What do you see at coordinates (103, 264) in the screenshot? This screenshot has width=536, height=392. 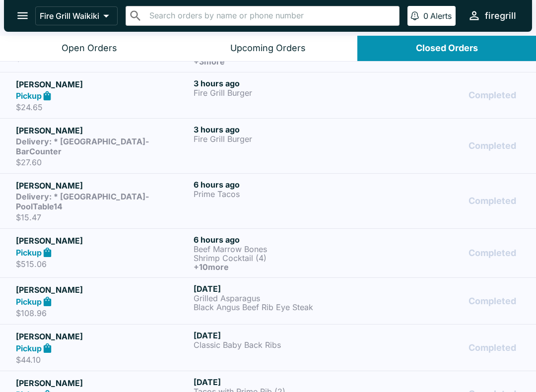 I see `p: $515.06` at bounding box center [103, 264].